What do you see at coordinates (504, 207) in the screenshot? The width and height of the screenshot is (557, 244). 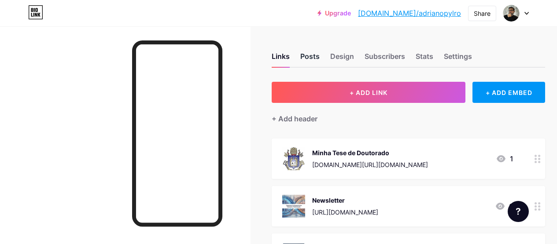 I see `div: 0` at bounding box center [504, 207].